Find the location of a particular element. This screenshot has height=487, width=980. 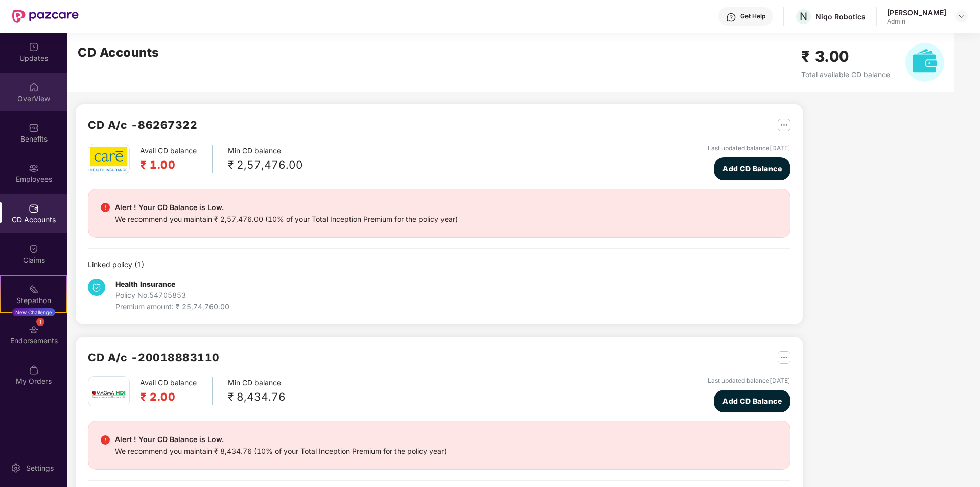

div: We recommend you maintain ₹ 8,434.76 (10% of your Total Inception Premium for the policy year) is located at coordinates (280, 451).